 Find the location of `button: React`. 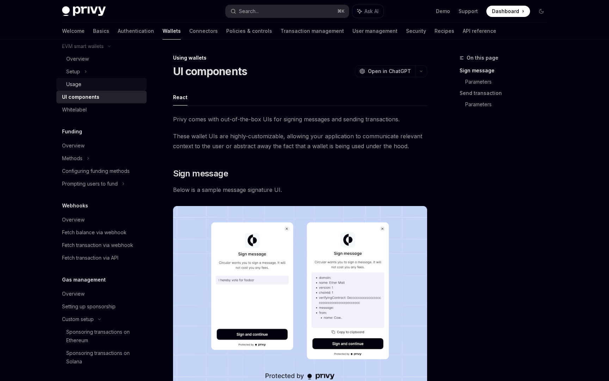

button: React is located at coordinates (180, 97).